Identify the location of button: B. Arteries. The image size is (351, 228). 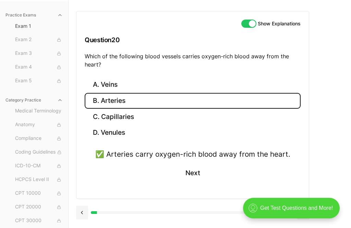
(192, 101).